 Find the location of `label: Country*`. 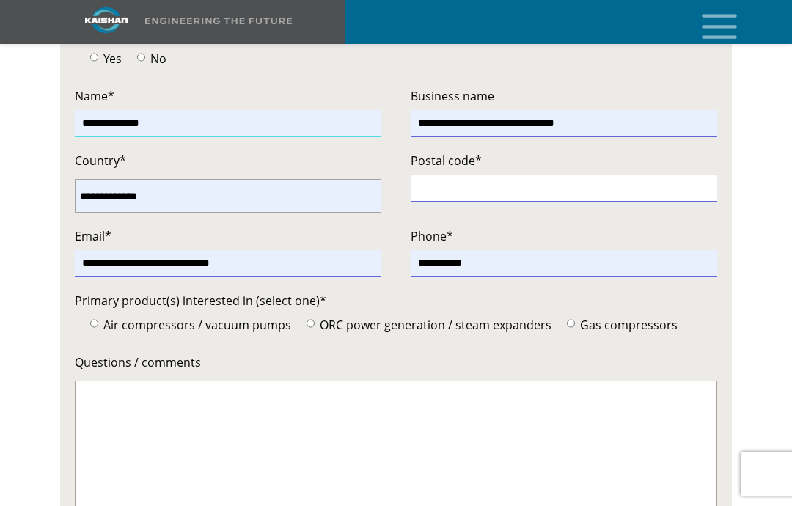

label: Country* is located at coordinates (228, 161).